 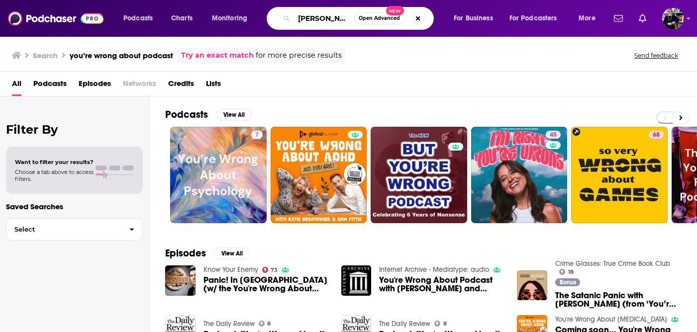 What do you see at coordinates (74, 229) in the screenshot?
I see `button: Select` at bounding box center [74, 229].